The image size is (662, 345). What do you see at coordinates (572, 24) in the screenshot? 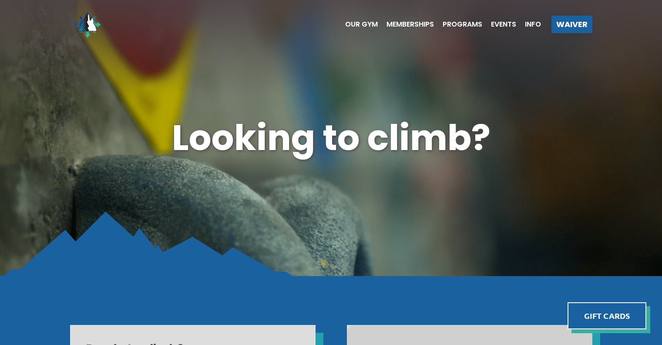
I see `a: Waiver` at bounding box center [572, 24].